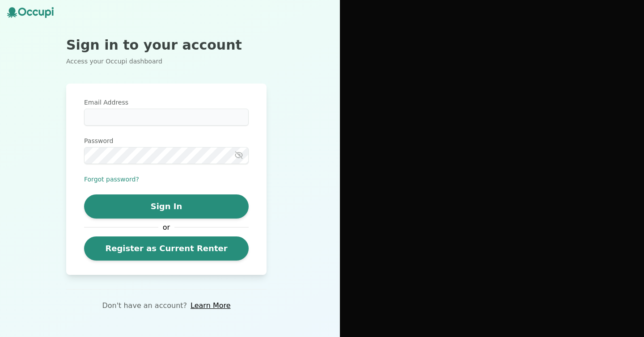  Describe the element at coordinates (166, 45) in the screenshot. I see `h2: Sign in to your account` at that location.